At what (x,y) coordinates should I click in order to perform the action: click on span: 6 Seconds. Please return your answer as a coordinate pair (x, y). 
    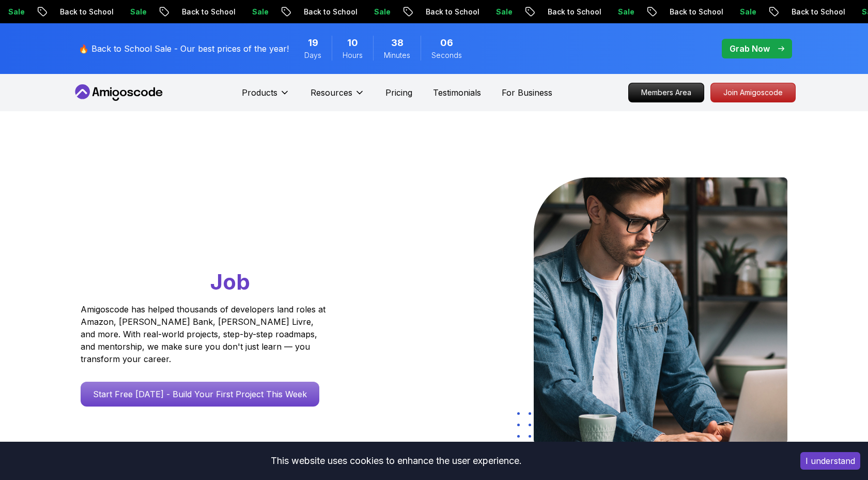
    Looking at the image, I should click on (447, 43).